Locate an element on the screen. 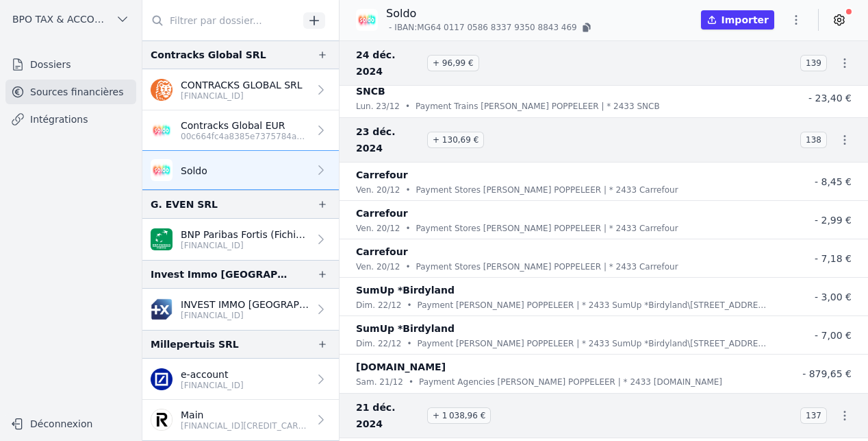 Image resolution: width=868 pixels, height=441 pixels. img: ing.png is located at coordinates (162, 90).